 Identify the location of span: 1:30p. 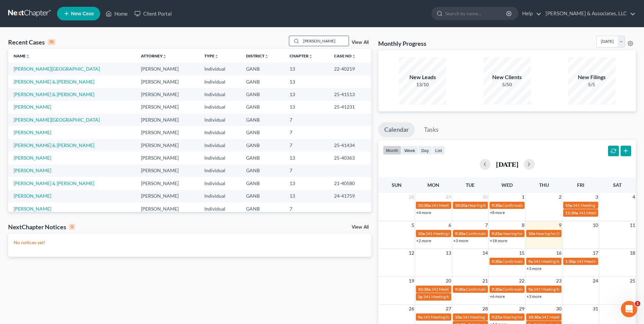
(571, 261).